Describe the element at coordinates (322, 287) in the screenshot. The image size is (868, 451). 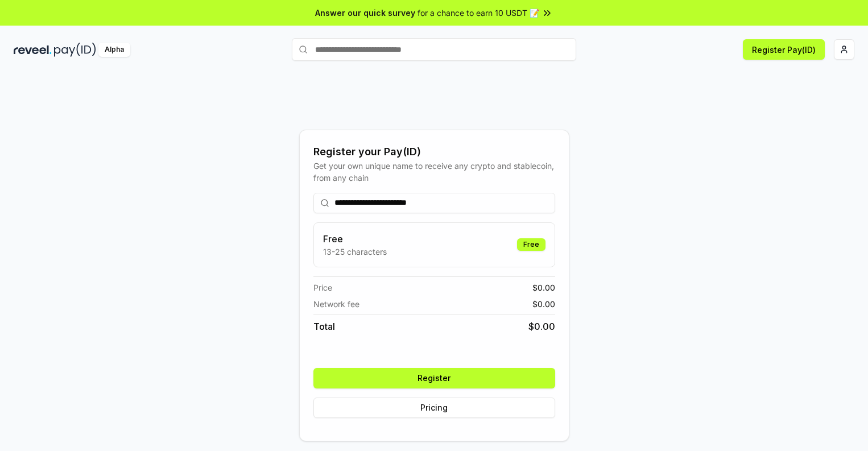
I see `span: Price` at that location.